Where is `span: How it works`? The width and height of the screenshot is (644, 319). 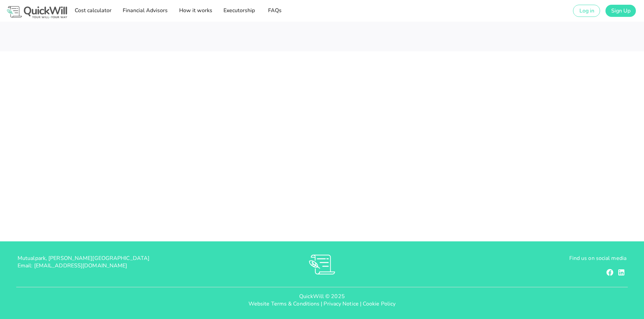
span: How it works is located at coordinates (195, 11).